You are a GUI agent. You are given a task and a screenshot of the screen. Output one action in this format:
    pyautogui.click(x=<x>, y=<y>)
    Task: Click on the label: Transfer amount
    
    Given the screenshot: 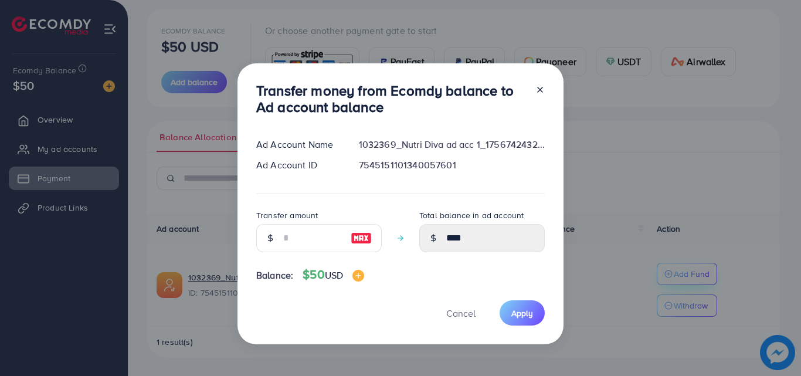 What is the action you would take?
    pyautogui.click(x=287, y=215)
    